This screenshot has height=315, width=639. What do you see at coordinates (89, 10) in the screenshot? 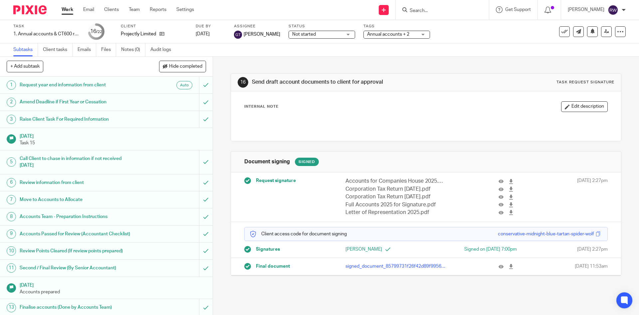
I see `a: Email` at bounding box center [89, 10].